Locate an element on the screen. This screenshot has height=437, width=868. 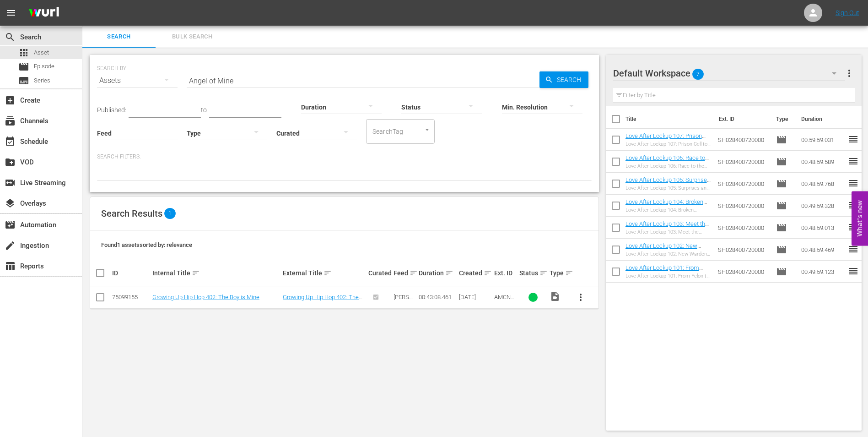
div: Curated is located at coordinates (379, 273).